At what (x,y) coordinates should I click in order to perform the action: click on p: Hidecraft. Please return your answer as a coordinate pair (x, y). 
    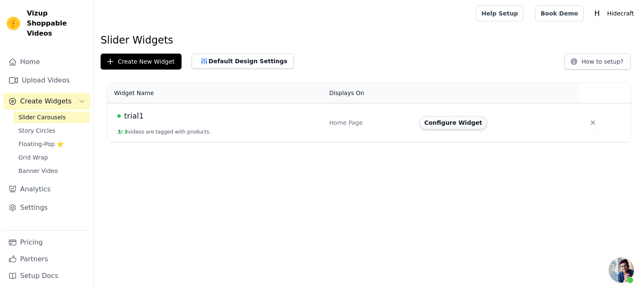
    Looking at the image, I should click on (620, 14).